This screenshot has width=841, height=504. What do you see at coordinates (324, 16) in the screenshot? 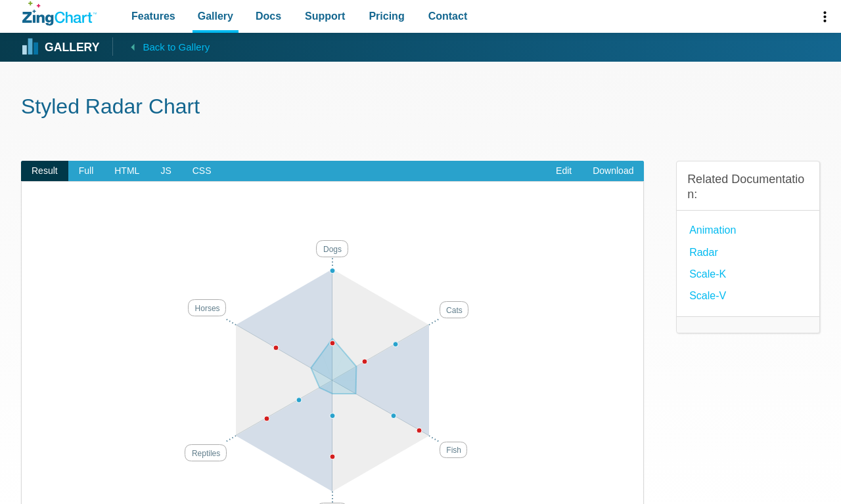
I see `span: Support` at bounding box center [324, 16].